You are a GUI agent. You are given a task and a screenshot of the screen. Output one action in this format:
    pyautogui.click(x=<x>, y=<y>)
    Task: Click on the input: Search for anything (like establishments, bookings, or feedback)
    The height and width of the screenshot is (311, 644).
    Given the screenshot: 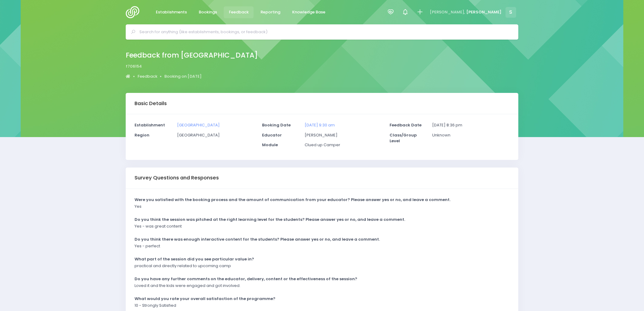 What is the action you would take?
    pyautogui.click(x=325, y=32)
    